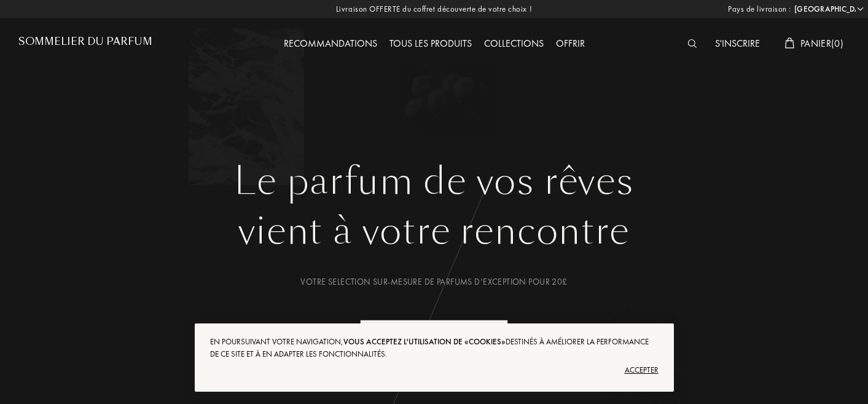 This screenshot has height=404, width=868. What do you see at coordinates (570, 44) in the screenshot?
I see `div: Offrir` at bounding box center [570, 44].